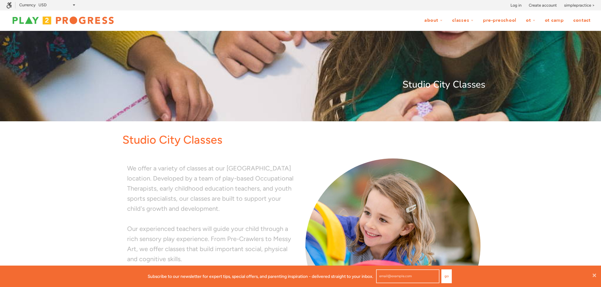 The height and width of the screenshot is (287, 601). I want to click on button: Go, so click(446, 277).